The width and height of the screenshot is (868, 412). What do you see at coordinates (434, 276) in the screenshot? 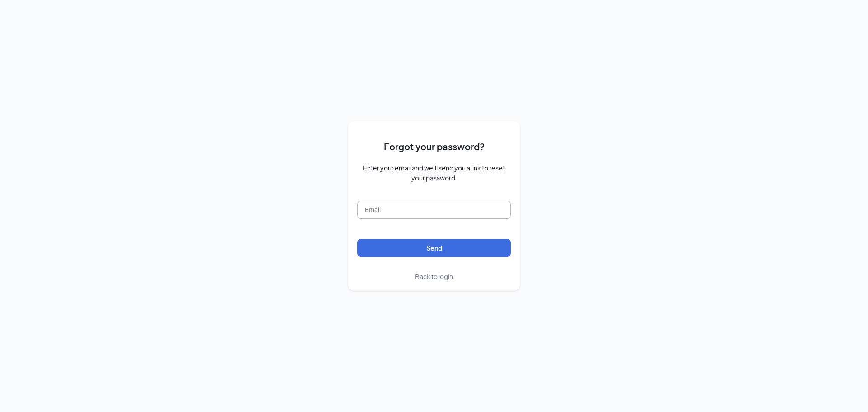
I see `span: Back to login` at bounding box center [434, 276].